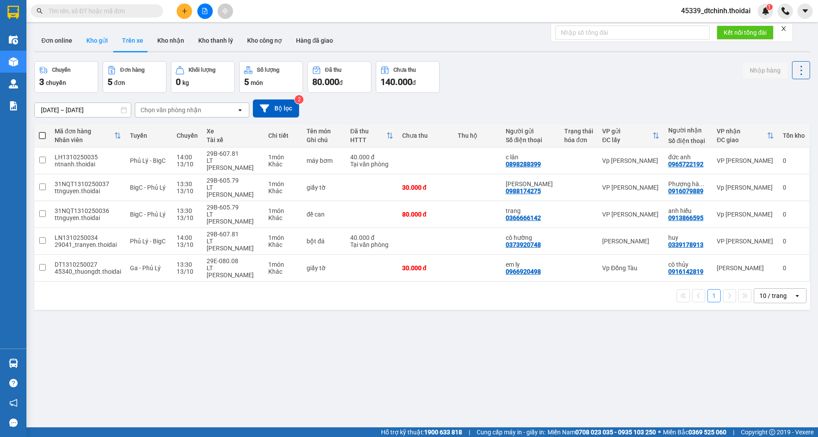  Describe the element at coordinates (686, 245) in the screenshot. I see `div: 0339178913` at that location.